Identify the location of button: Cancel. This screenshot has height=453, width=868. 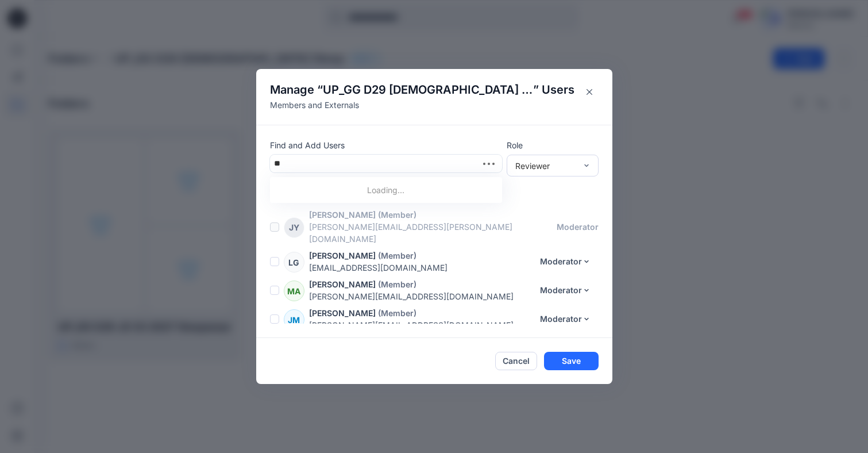
(516, 361).